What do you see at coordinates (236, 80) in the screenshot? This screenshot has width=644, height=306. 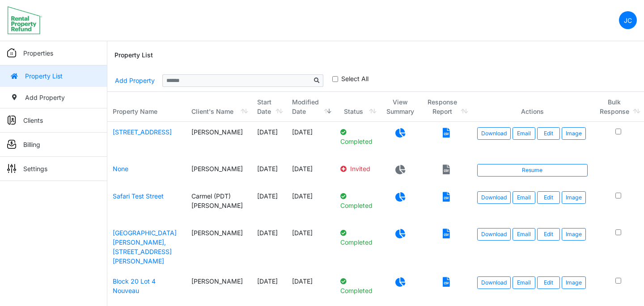 I see `input: Sizing example input` at bounding box center [236, 80].